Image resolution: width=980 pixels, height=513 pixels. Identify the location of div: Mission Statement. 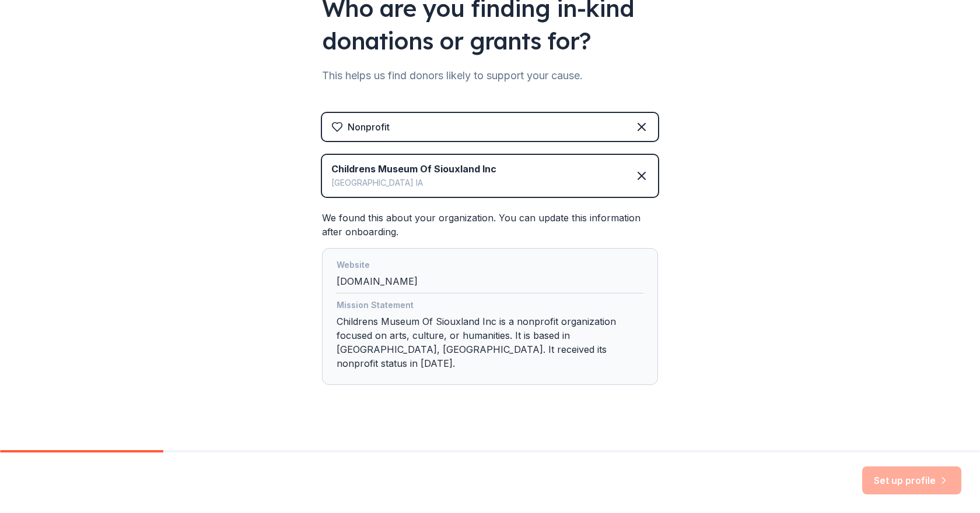
(490, 307).